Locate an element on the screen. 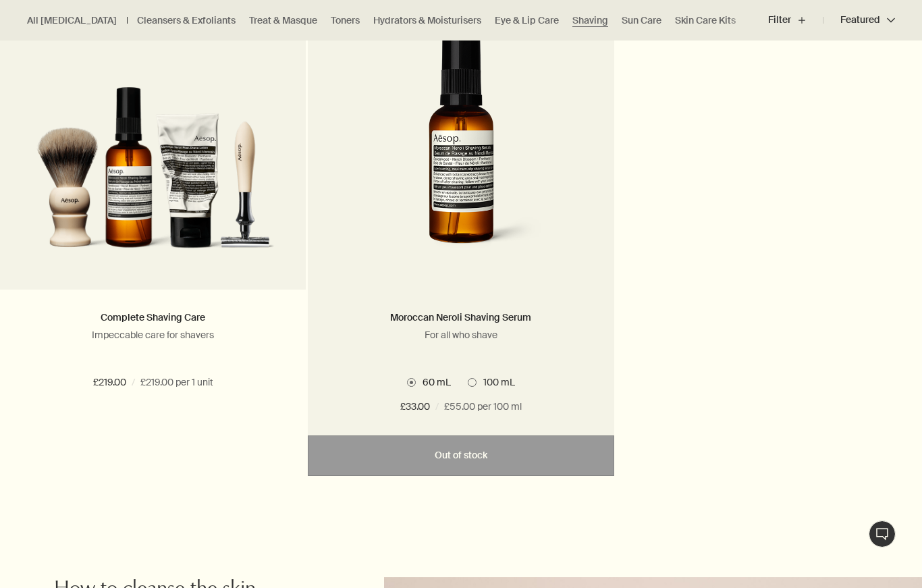  a: Skin Care Kits is located at coordinates (705, 20).